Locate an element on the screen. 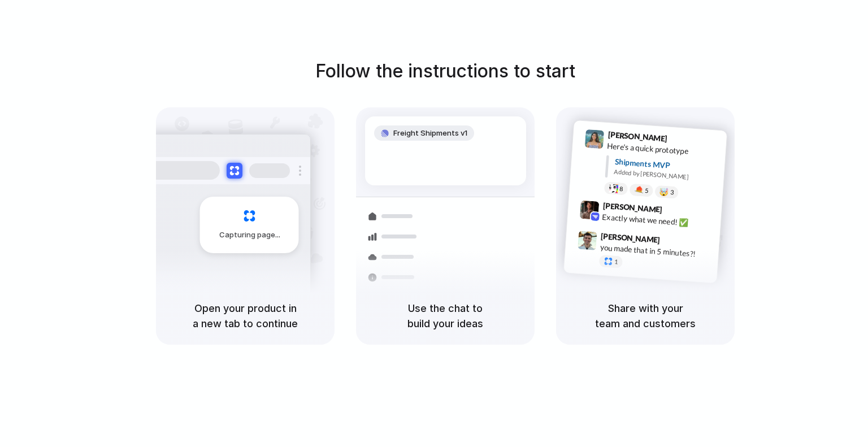 The height and width of the screenshot is (447, 868). h5: Open your product in a new tab to continue is located at coordinates (245, 316).